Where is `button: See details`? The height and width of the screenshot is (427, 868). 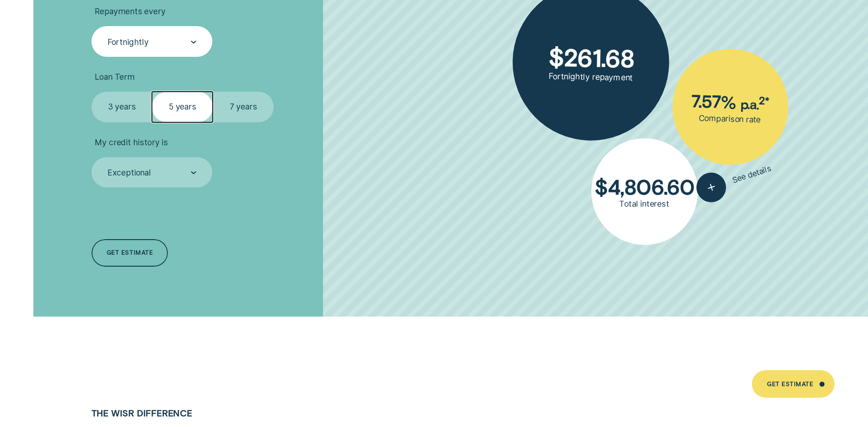
button: See details is located at coordinates (734, 180).